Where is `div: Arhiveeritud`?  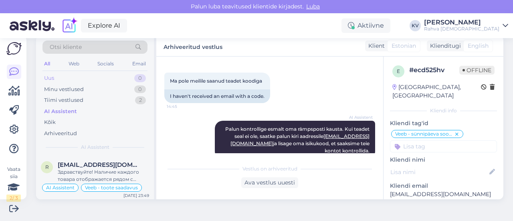
div: Arhiveeritud is located at coordinates (61, 133).